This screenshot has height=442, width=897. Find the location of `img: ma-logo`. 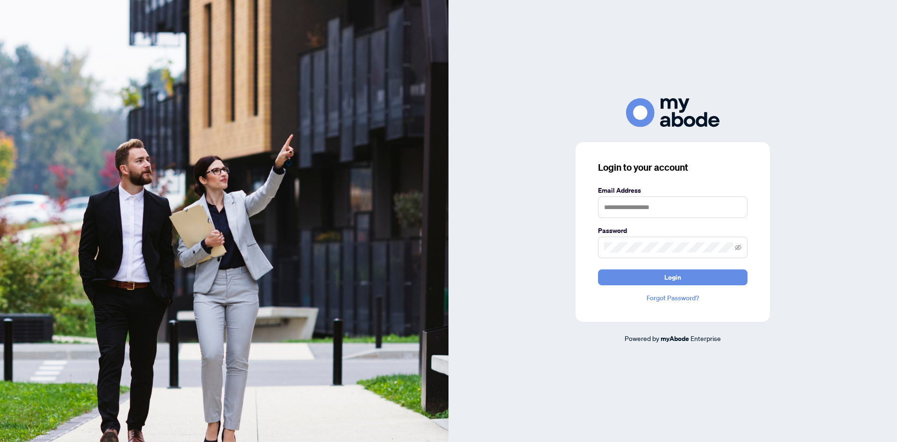

img: ma-logo is located at coordinates (673, 112).